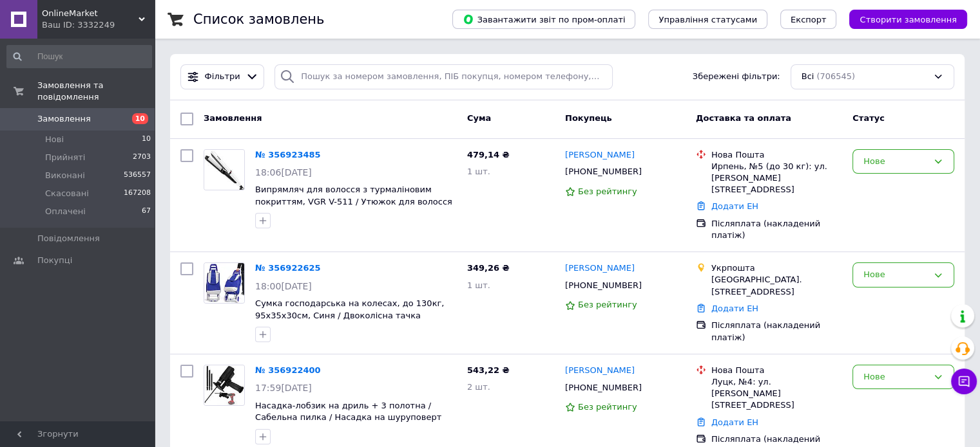 The height and width of the screenshot is (447, 980). Describe the element at coordinates (544, 19) in the screenshot. I see `button: Завантажити звіт по пром-оплаті` at that location.